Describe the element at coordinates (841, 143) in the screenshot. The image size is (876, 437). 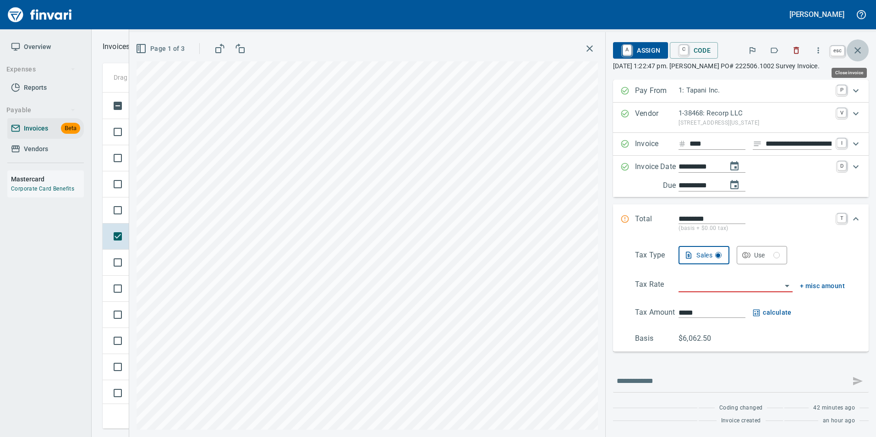
I see `a: I` at that location.